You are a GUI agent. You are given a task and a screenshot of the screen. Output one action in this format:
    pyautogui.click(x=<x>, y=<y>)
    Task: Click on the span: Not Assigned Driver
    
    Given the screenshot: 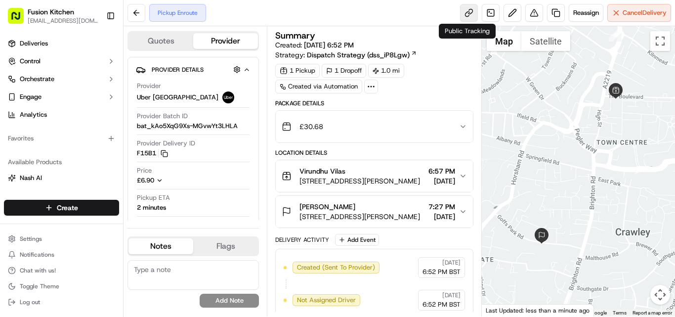 What is the action you would take?
    pyautogui.click(x=326, y=300)
    